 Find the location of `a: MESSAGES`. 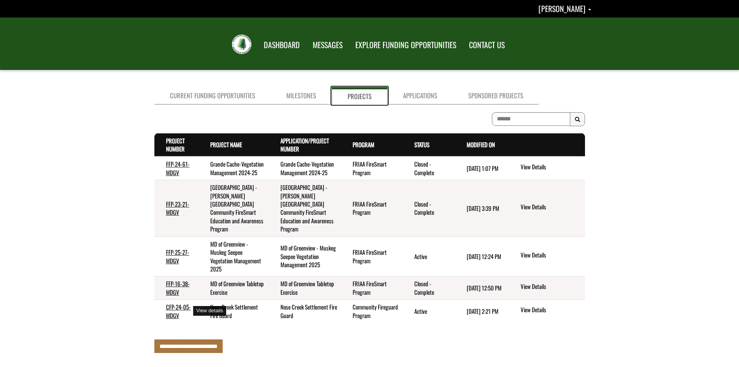

a: MESSAGES is located at coordinates (328, 45).